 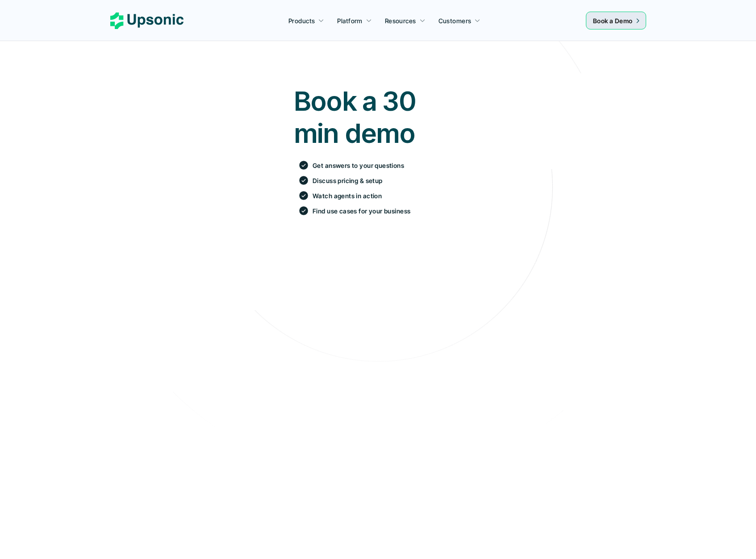 I want to click on p: Get answers to your questions, so click(x=358, y=165).